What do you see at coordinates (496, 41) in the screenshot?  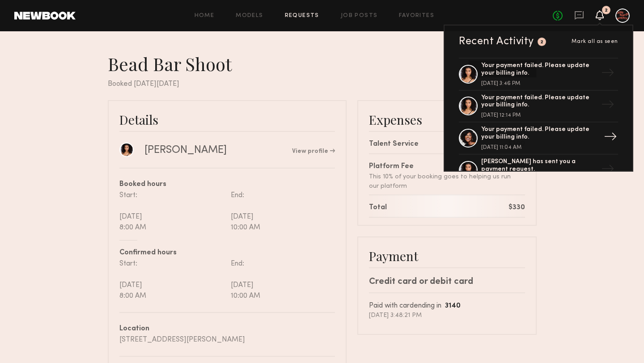 I see `div: Recent Activity` at bounding box center [496, 41].